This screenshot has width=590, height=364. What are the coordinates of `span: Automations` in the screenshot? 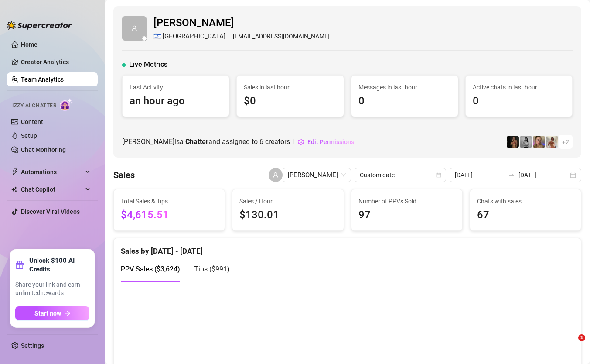 It's located at (52, 172).